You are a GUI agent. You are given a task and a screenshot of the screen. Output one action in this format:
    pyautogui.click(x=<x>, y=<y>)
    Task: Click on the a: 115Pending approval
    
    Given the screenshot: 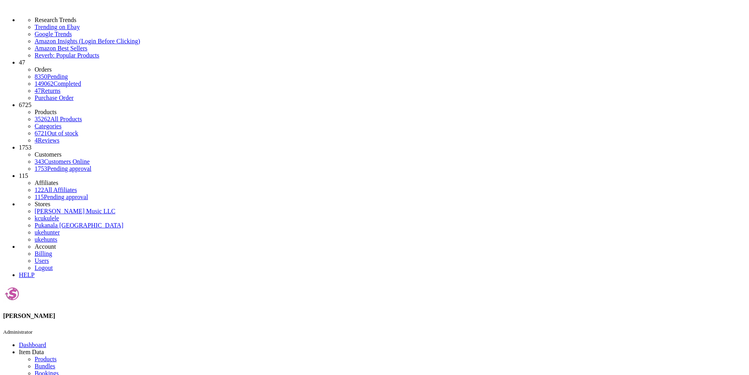 What is the action you would take?
    pyautogui.click(x=61, y=197)
    